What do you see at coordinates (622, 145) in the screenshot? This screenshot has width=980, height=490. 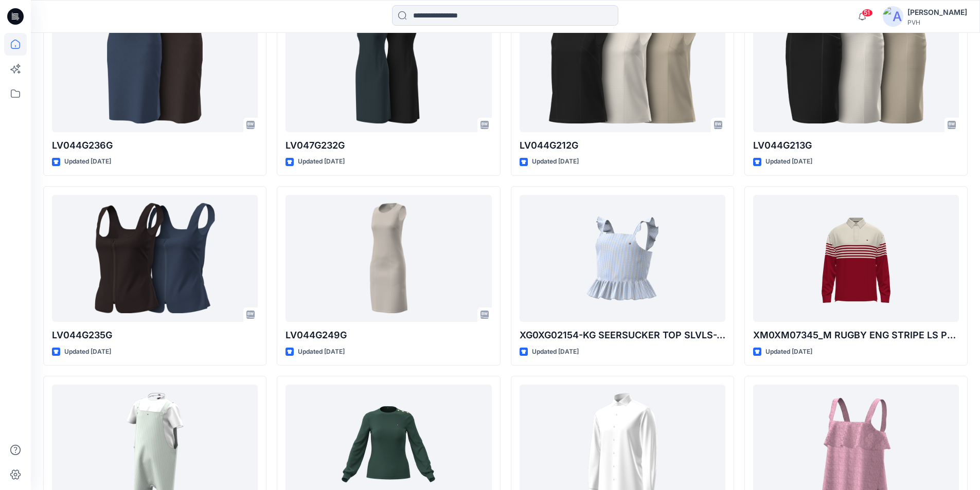 I see `p: LV044G212G` at bounding box center [622, 145].